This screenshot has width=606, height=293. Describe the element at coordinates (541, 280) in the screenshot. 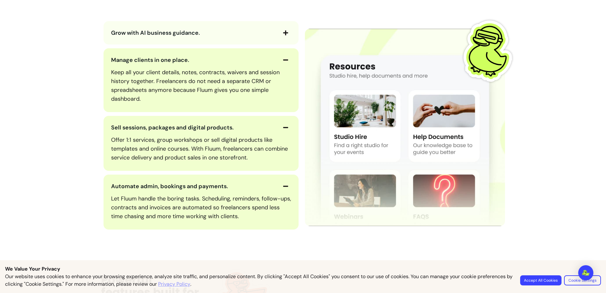

I see `button: Accept All Cookies` at that location.